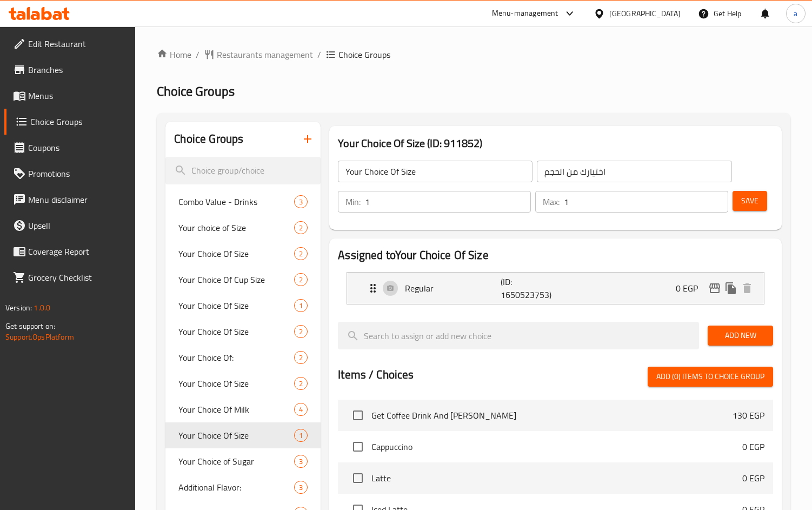  I want to click on h3: Your Choice Of Size (ID: 911852), so click(555, 143).